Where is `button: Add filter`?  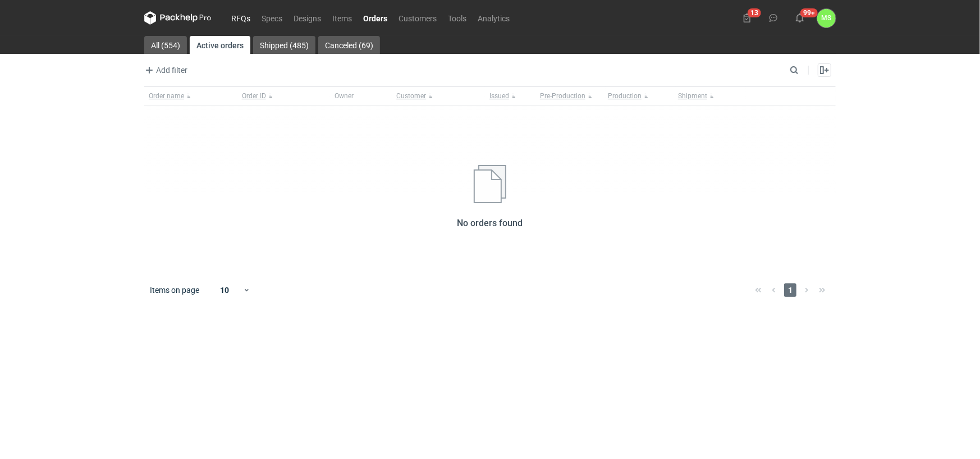 button: Add filter is located at coordinates (165, 70).